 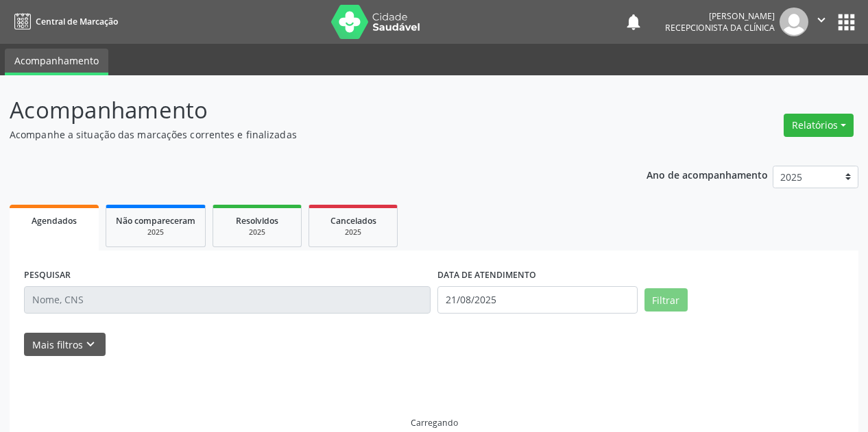 What do you see at coordinates (54, 220) in the screenshot?
I see `span: Agendados` at bounding box center [54, 220].